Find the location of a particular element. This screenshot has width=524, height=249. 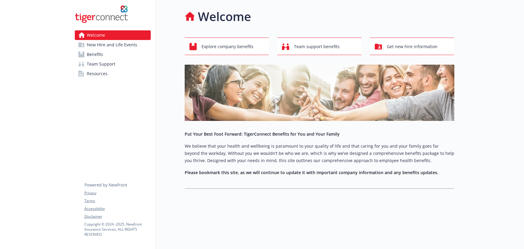

p: Copyright © 2024 - 2025 , Newfront Insurance Services, ALL RIGHTS RESERVED is located at coordinates (117, 229).